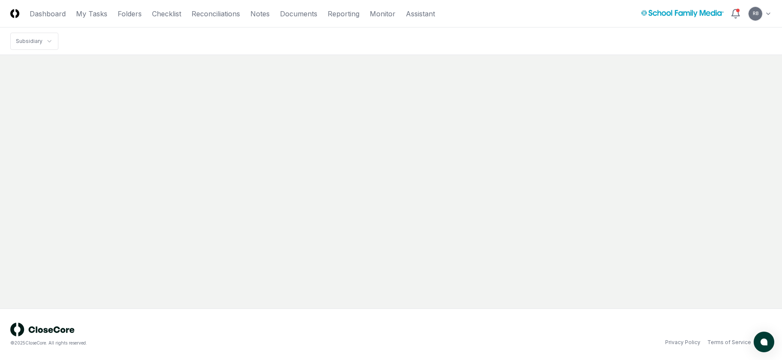  I want to click on div: Subsidiary, so click(29, 41).